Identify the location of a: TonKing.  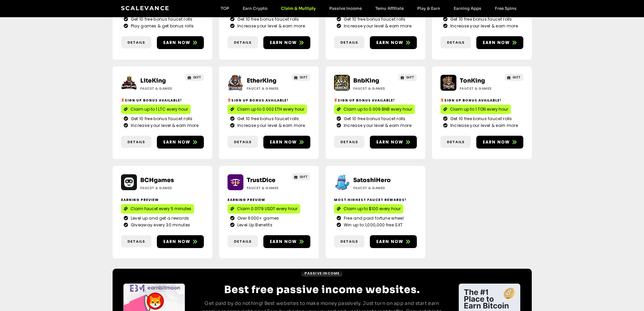
(472, 81).